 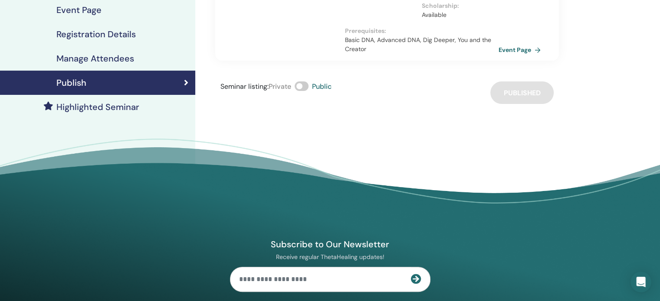 What do you see at coordinates (96, 34) in the screenshot?
I see `h4: Registration Details` at bounding box center [96, 34].